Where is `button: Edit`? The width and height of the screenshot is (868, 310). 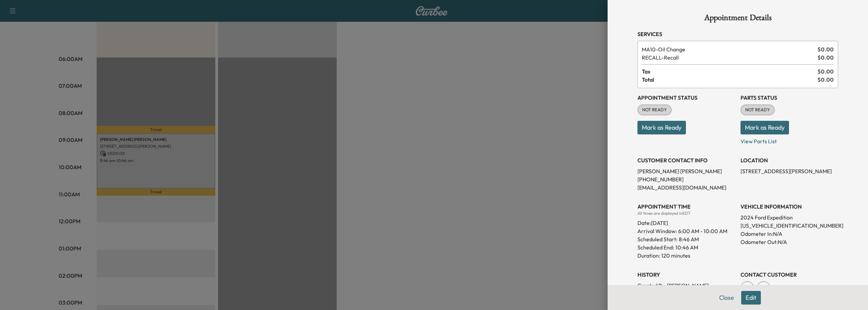
button: Edit is located at coordinates (752, 297).